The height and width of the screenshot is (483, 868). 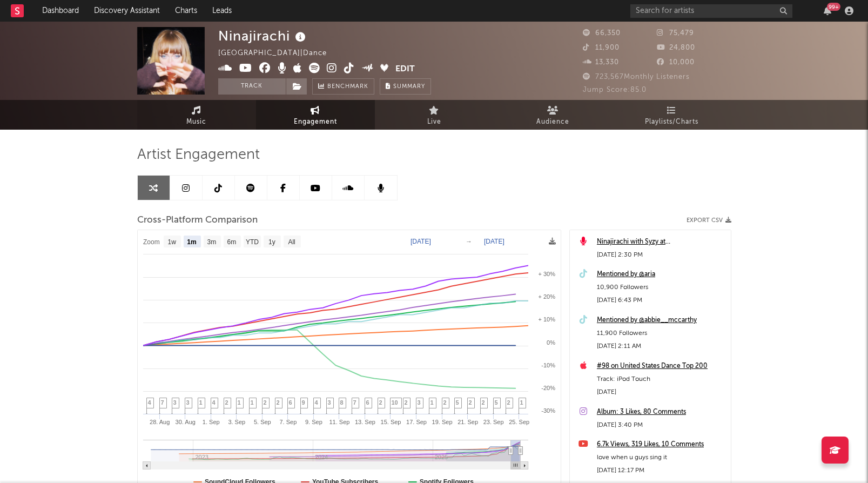 I want to click on a: Engagement, so click(x=315, y=115).